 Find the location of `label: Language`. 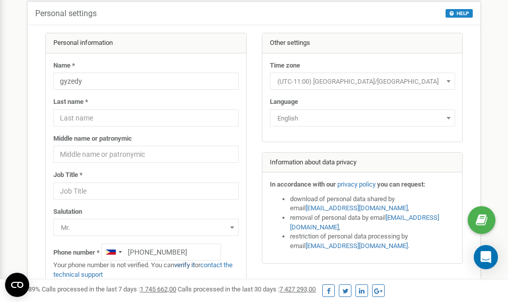

label: Language is located at coordinates (284, 102).